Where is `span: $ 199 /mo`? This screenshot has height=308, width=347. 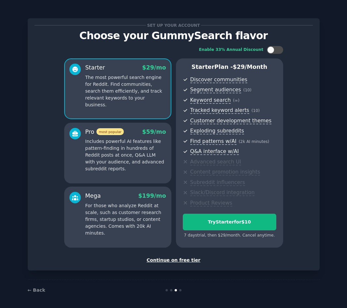
span: $ 199 /mo is located at coordinates (152, 196).